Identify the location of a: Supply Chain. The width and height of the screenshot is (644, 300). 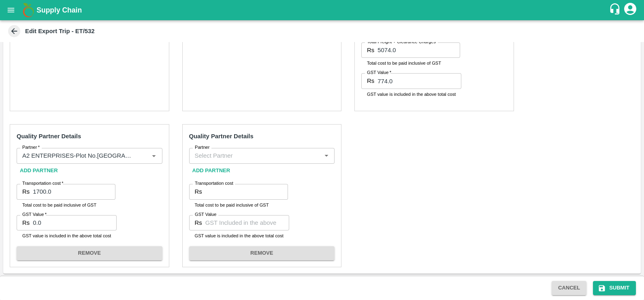
(322, 10).